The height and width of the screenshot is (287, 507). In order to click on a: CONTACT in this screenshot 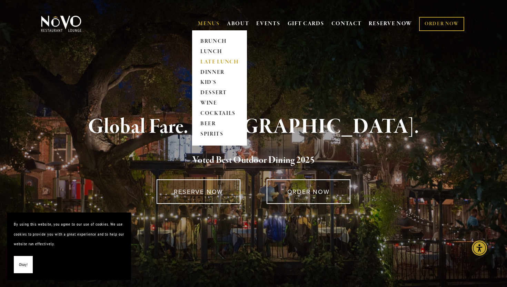, I will do `click(347, 24)`.